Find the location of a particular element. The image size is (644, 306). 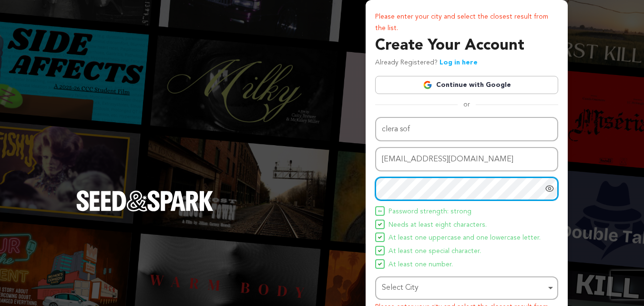

img: Google logo is located at coordinates (428, 85).